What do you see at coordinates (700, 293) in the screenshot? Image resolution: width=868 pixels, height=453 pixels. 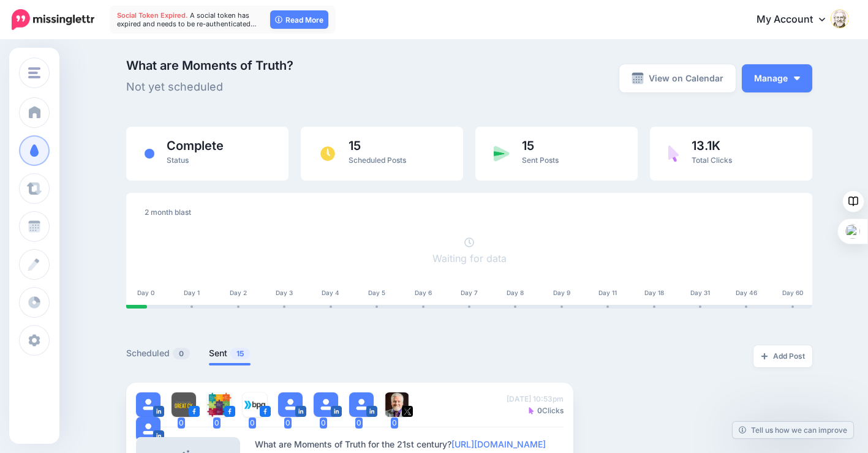 I see `div: Day 31` at bounding box center [700, 293].